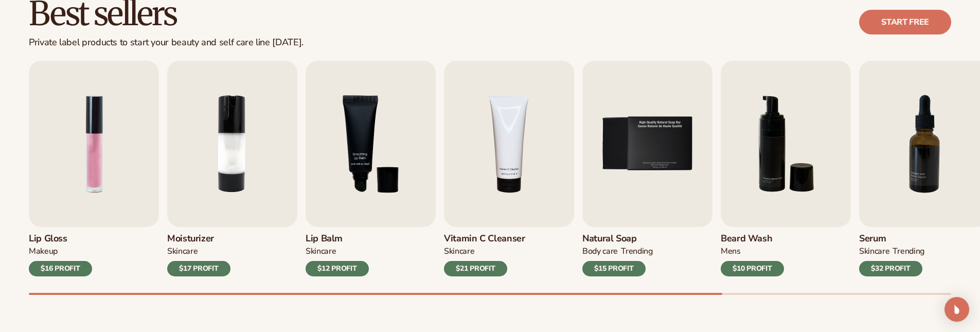  What do you see at coordinates (232, 169) in the screenshot?
I see `a: 2 / 9` at bounding box center [232, 169].